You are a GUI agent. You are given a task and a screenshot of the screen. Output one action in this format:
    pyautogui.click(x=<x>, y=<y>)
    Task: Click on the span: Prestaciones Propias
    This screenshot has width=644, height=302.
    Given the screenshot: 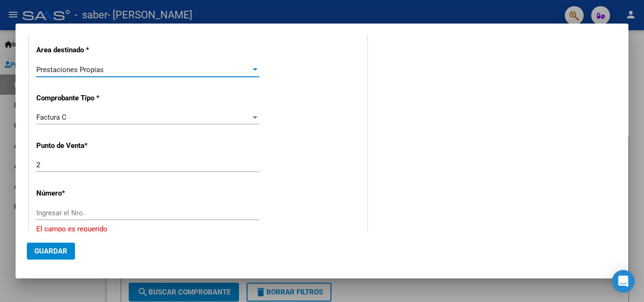 What is the action you would take?
    pyautogui.click(x=70, y=70)
    